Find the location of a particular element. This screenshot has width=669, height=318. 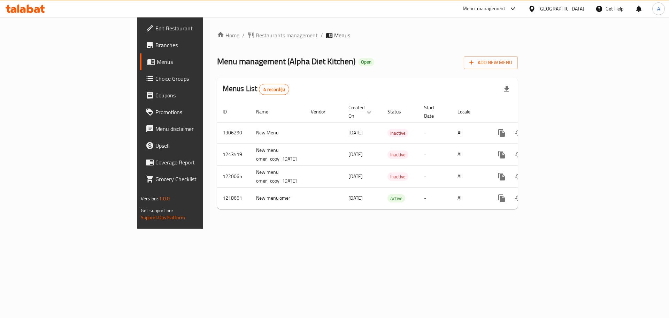

span: 1.0.0 is located at coordinates (164, 198).